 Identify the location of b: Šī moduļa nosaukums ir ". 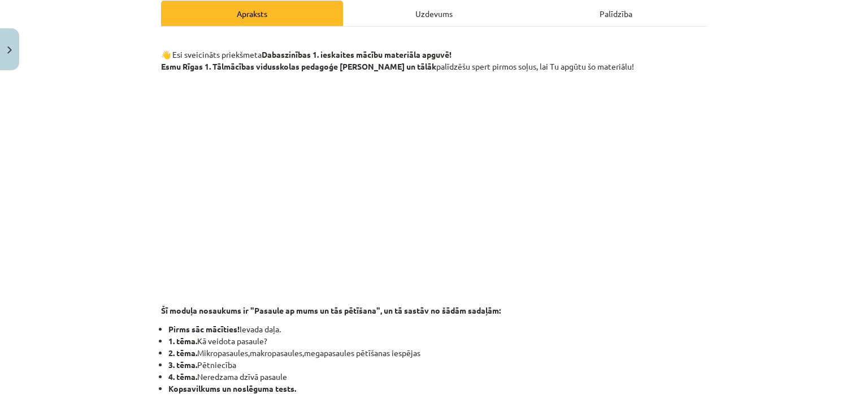
(208, 310).